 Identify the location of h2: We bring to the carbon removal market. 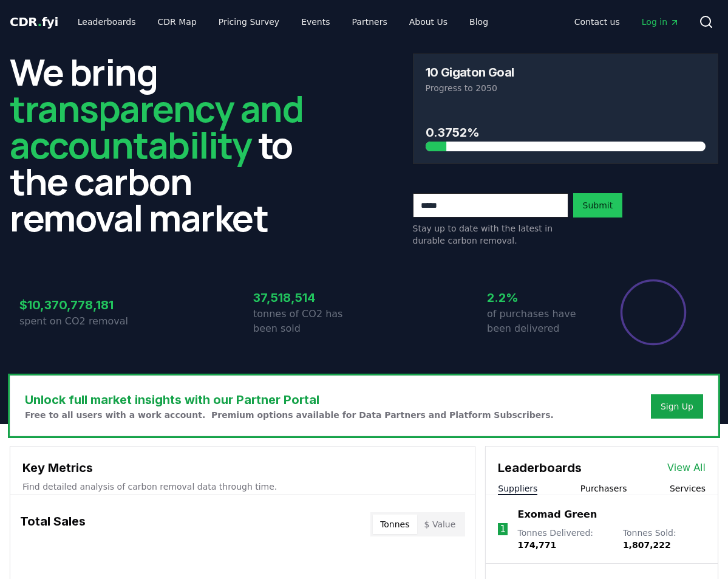
(163, 145).